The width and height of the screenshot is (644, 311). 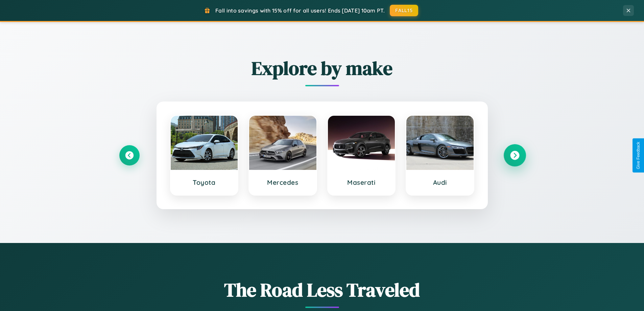 I want to click on h2: Explore by make, so click(x=322, y=68).